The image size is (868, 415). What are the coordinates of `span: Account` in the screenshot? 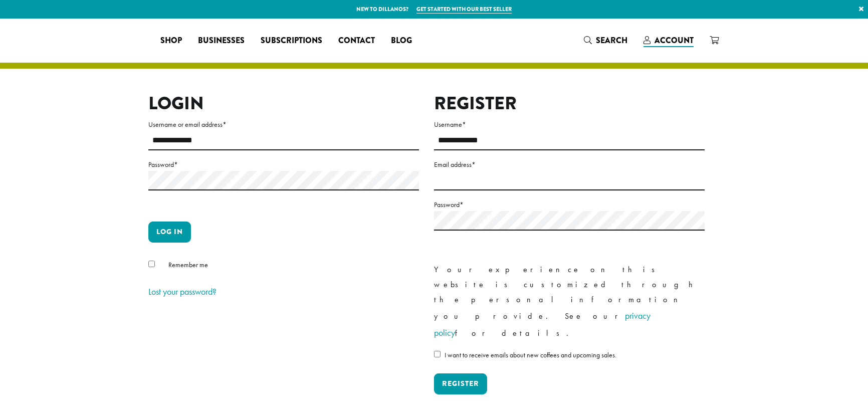 It's located at (674, 40).